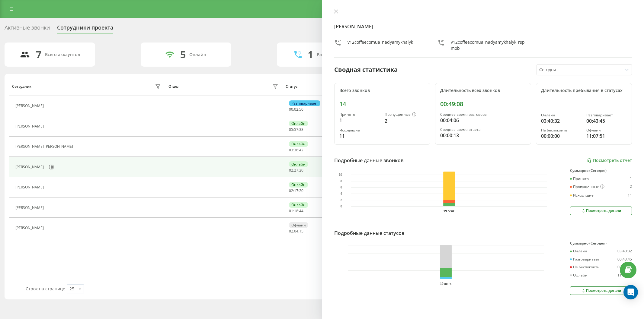 The height and width of the screenshot is (319, 644). Describe the element at coordinates (296, 170) in the screenshot. I see `span: 27` at that location.